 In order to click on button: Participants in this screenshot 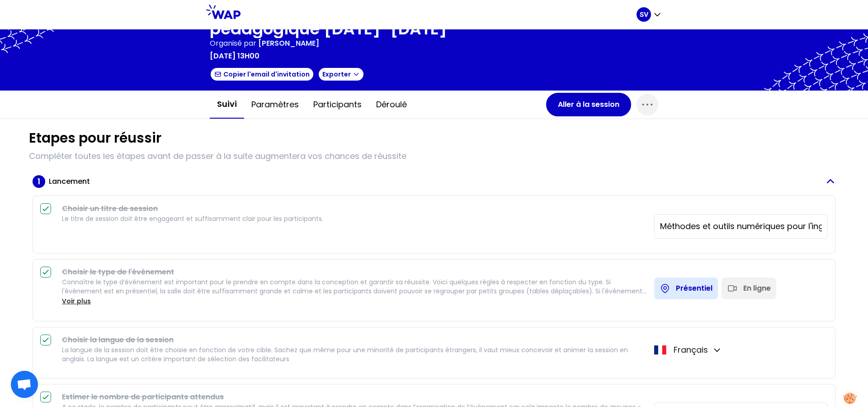, I will do `click(337, 105)`.